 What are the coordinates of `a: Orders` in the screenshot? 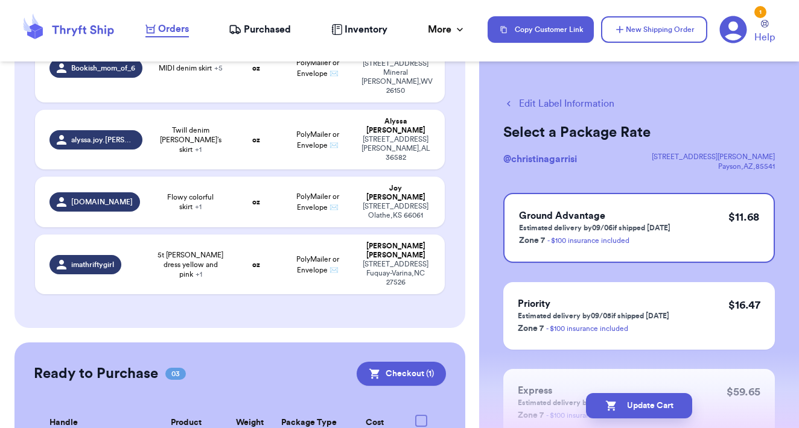 It's located at (167, 30).